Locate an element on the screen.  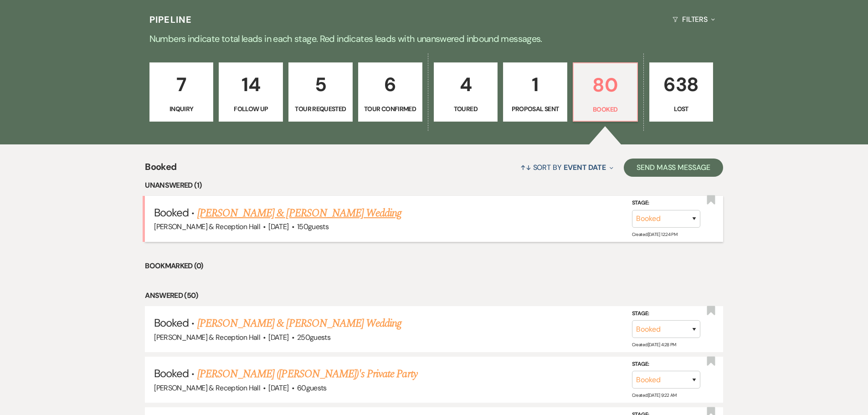
a: 1Proposal Sent is located at coordinates (535, 92).